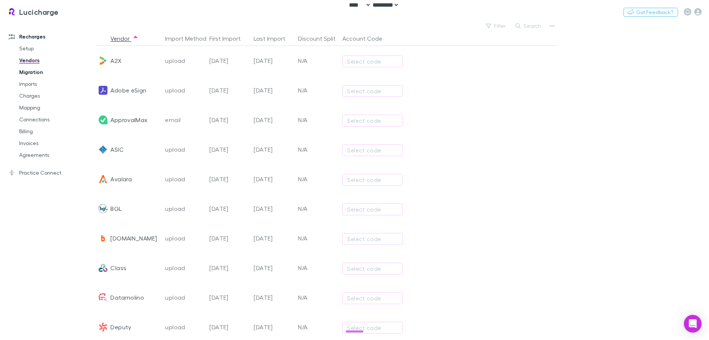  I want to click on a: Charges, so click(56, 96).